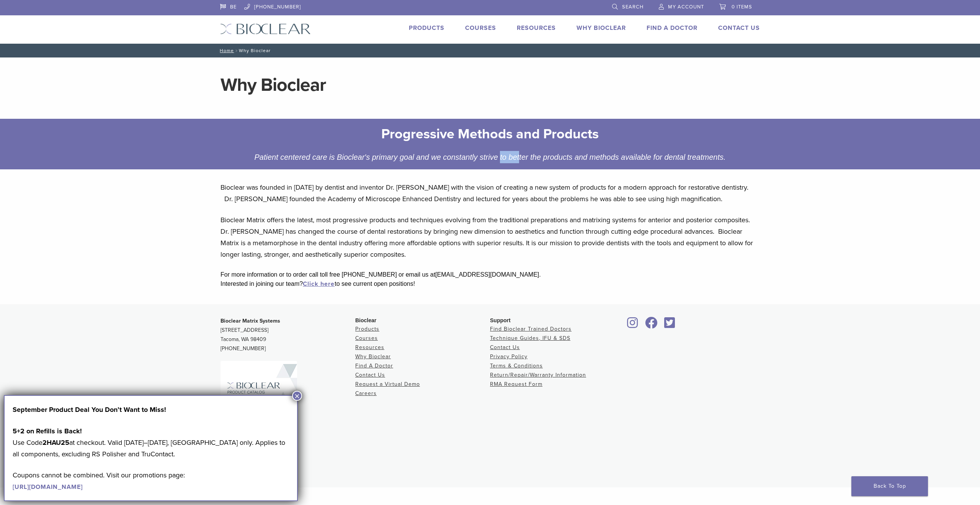  Describe the element at coordinates (490, 85) in the screenshot. I see `h1: Why Bioclear` at that location.